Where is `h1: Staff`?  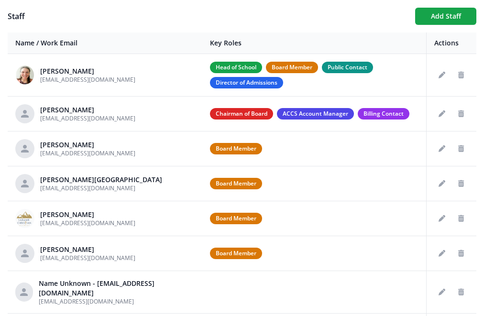
h1: Staff is located at coordinates (207, 16).